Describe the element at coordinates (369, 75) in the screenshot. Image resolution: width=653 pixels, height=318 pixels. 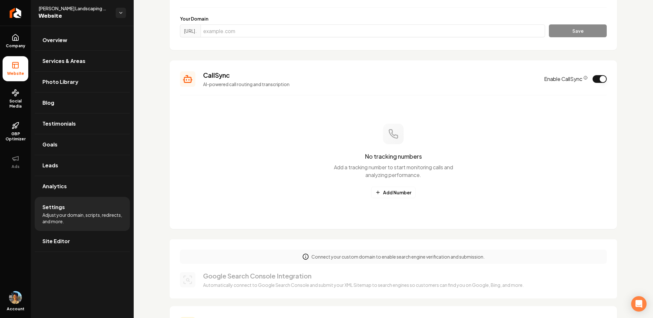
I see `h3: CallSync` at that location.